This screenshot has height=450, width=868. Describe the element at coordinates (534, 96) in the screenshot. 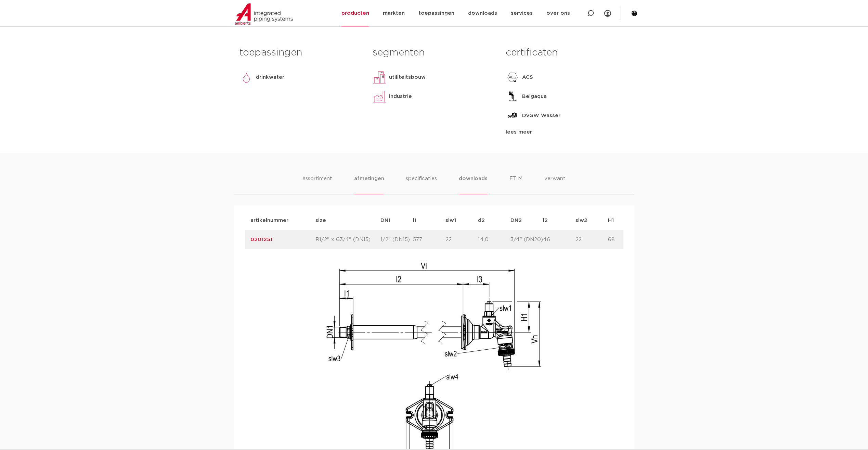

I see `p: Belgaqua` at that location.